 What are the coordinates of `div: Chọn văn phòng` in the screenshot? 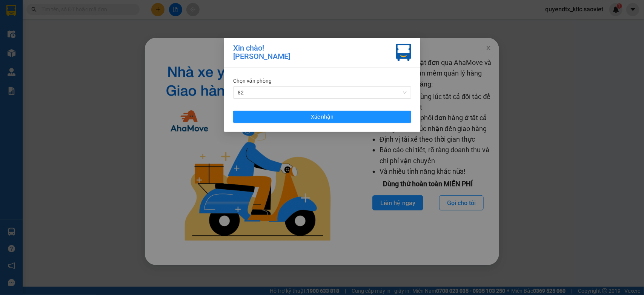 It's located at (322, 81).